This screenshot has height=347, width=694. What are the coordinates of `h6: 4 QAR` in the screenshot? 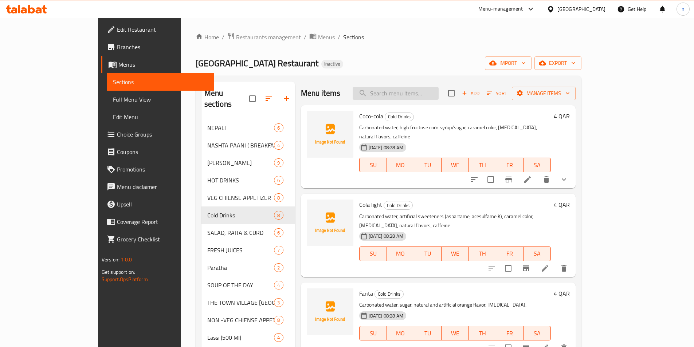 It's located at (562, 294).